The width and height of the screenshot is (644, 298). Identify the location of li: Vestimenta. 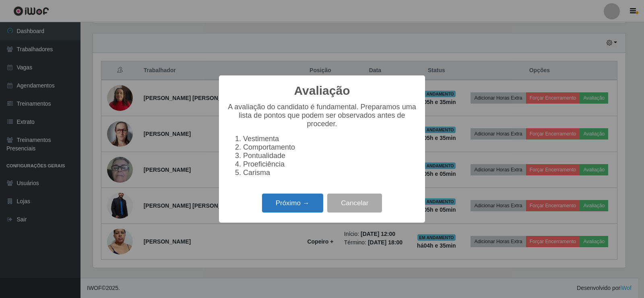
(330, 138).